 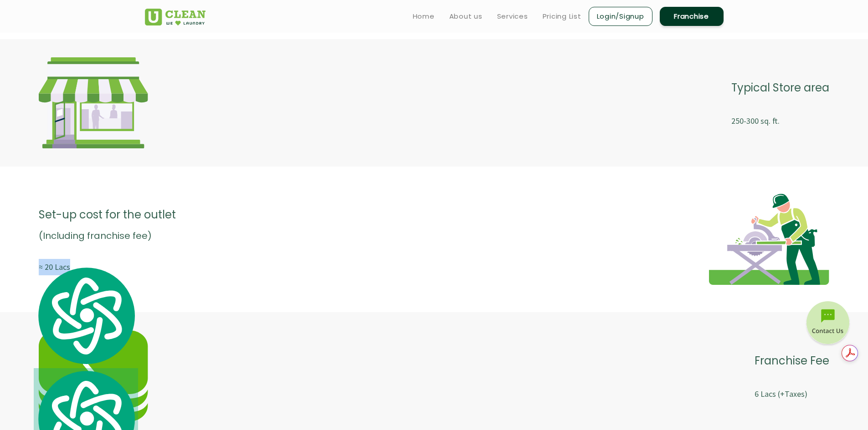 I want to click on a: Pricing List, so click(x=562, y=16).